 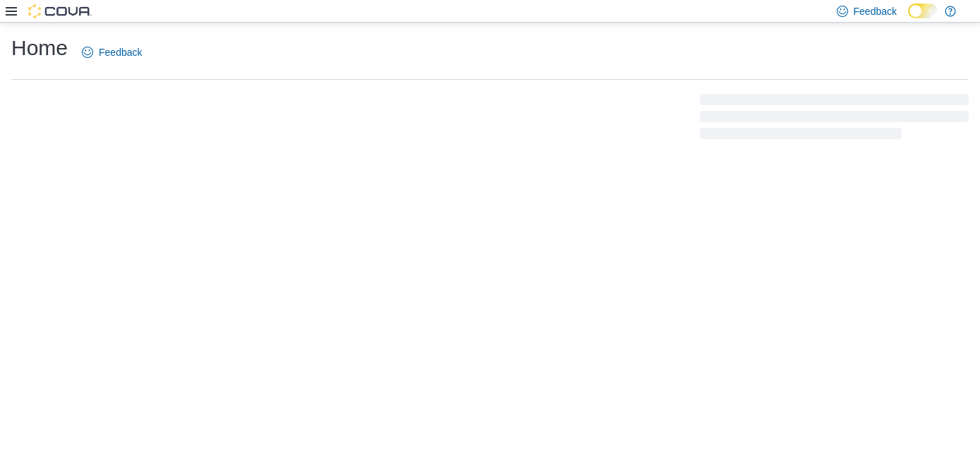 I want to click on span: Dark Mode, so click(x=908, y=19).